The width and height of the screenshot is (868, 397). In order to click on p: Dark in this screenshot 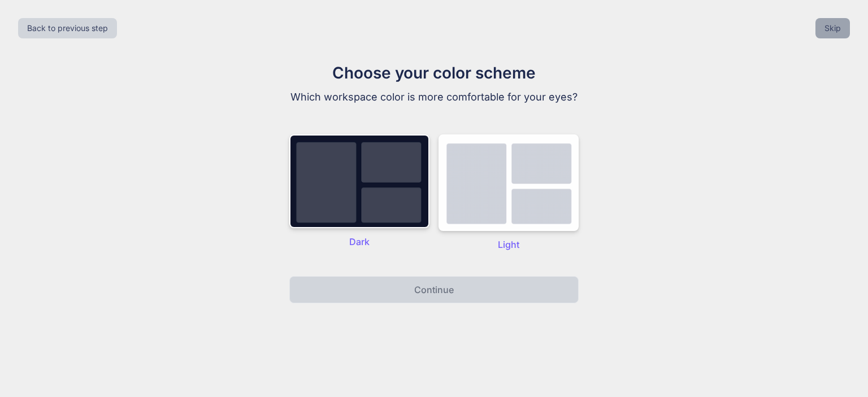, I will do `click(360, 242)`.